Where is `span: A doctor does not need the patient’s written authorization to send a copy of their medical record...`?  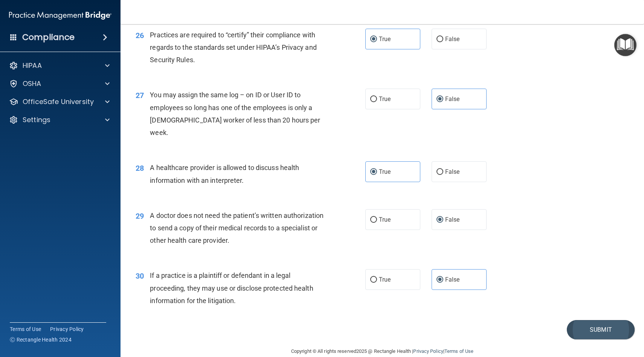 span: A doctor does not need the patient’s written authorization to send a copy of their medical record... is located at coordinates (237, 228).